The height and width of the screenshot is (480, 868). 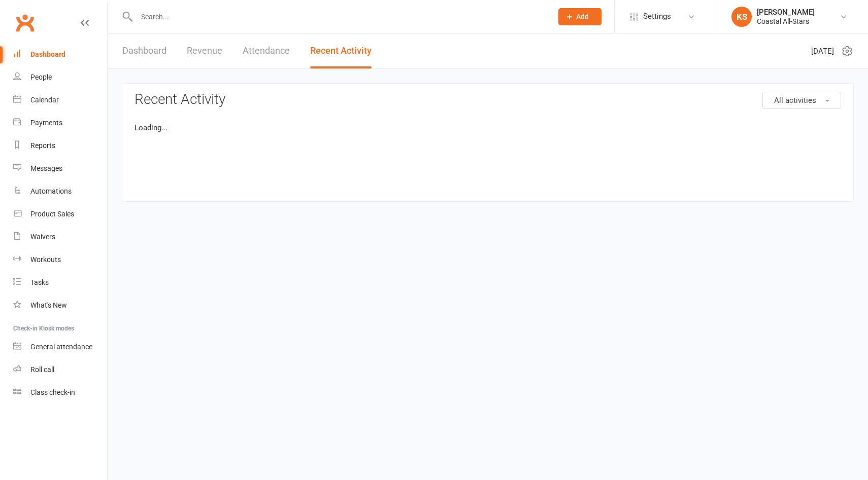 I want to click on a: What's New, so click(x=60, y=305).